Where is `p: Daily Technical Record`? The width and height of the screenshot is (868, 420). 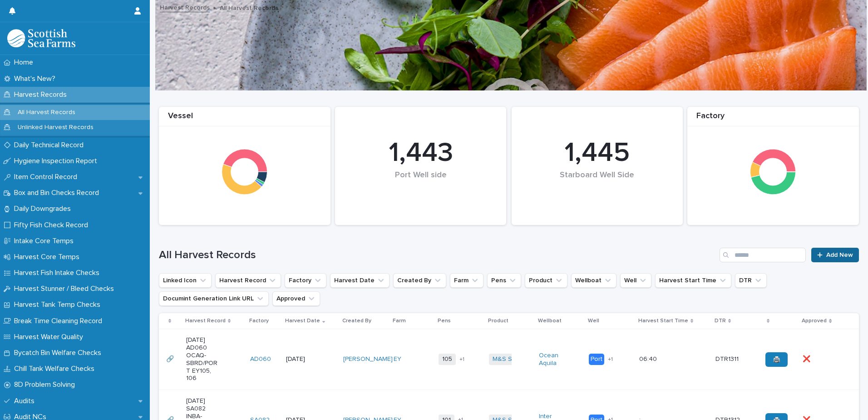 p: Daily Technical Record is located at coordinates (50, 145).